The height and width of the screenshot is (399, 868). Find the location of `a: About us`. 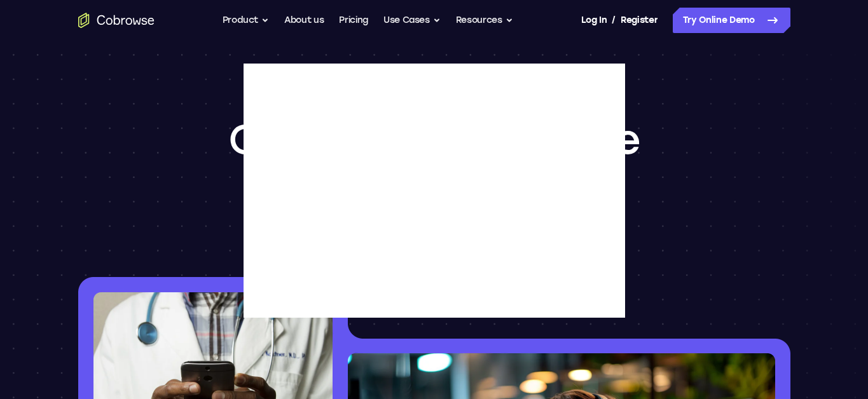

a: About us is located at coordinates (304, 20).